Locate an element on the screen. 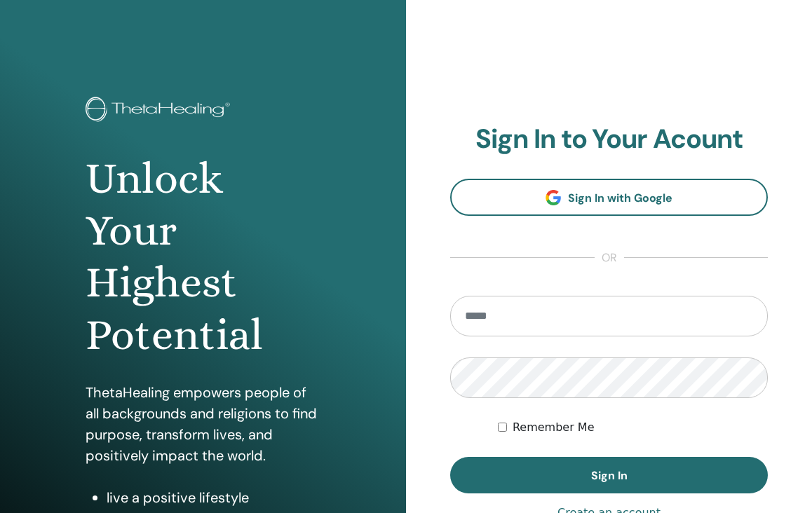 The image size is (812, 513). button: Sign In is located at coordinates (609, 475).